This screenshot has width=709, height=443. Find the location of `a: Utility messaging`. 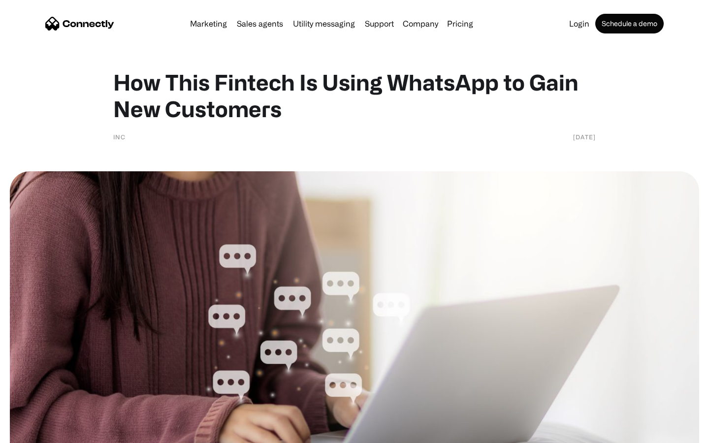

a: Utility messaging is located at coordinates (324, 24).